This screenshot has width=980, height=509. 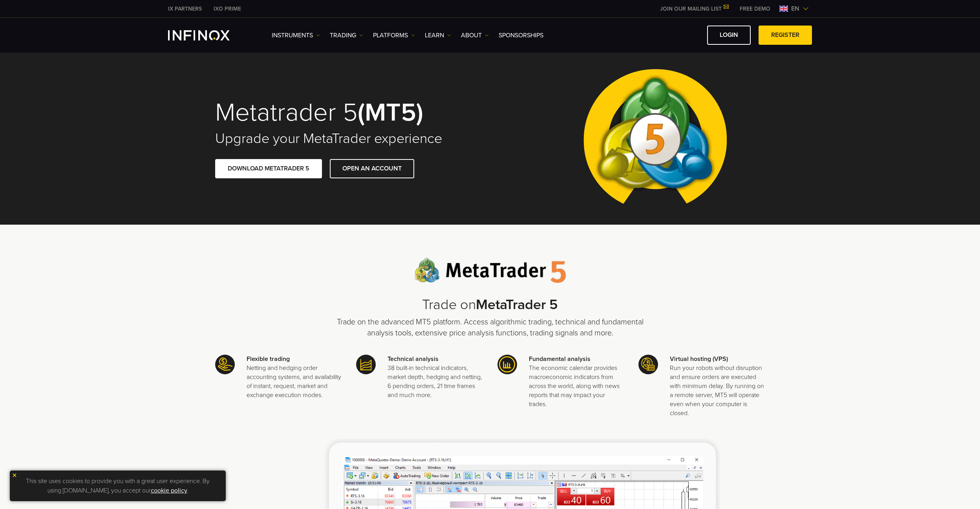 What do you see at coordinates (517, 304) in the screenshot?
I see `strong: MetaTrader 5` at bounding box center [517, 304].